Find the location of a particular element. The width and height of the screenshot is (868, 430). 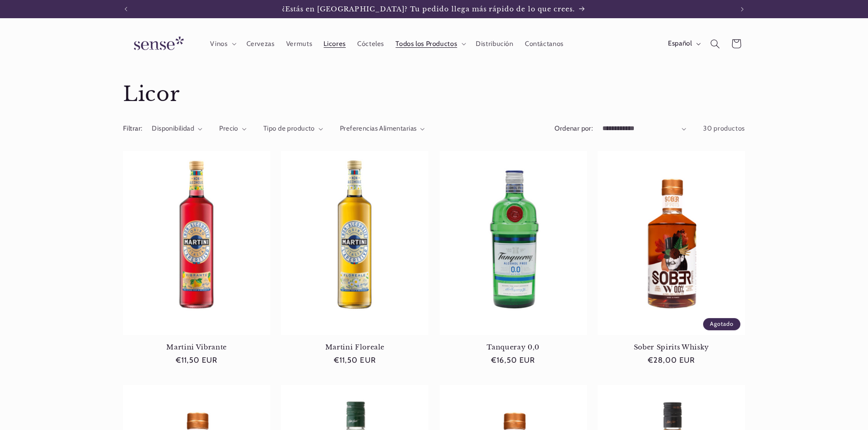

a: Martini Floreale is located at coordinates (355, 348).